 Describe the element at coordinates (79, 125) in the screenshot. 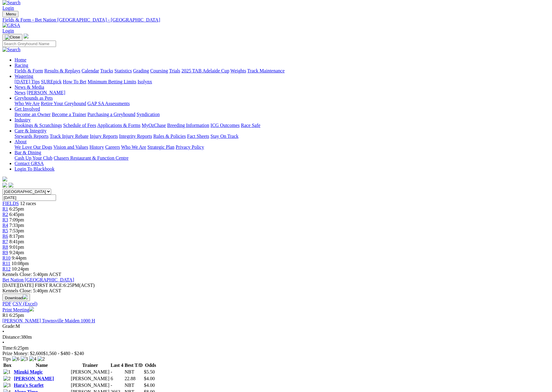

I see `a: Schedule of Fees` at that location.